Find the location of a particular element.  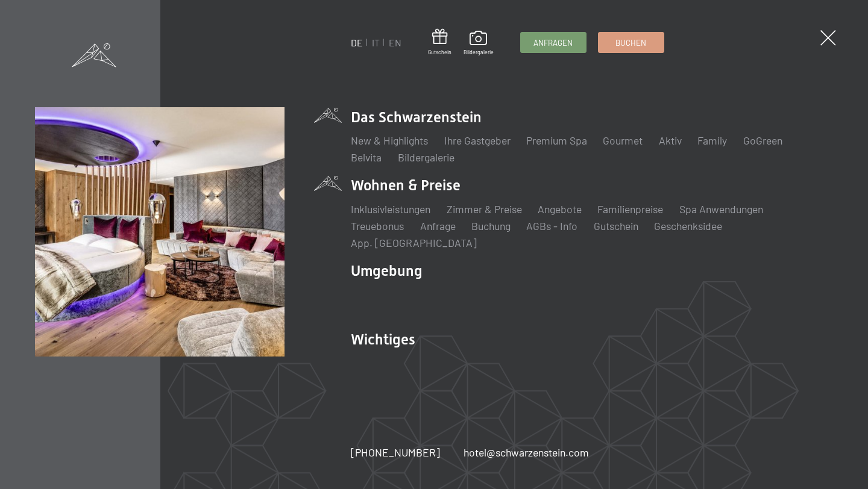

span: Anfragen is located at coordinates (552, 43).